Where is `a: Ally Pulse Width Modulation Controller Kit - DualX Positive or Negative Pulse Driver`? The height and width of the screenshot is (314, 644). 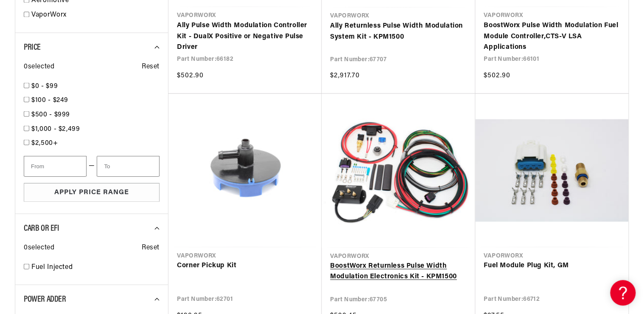
a: Ally Pulse Width Modulation Controller Kit - DualX Positive or Negative Pulse Driver is located at coordinates (244, 36).